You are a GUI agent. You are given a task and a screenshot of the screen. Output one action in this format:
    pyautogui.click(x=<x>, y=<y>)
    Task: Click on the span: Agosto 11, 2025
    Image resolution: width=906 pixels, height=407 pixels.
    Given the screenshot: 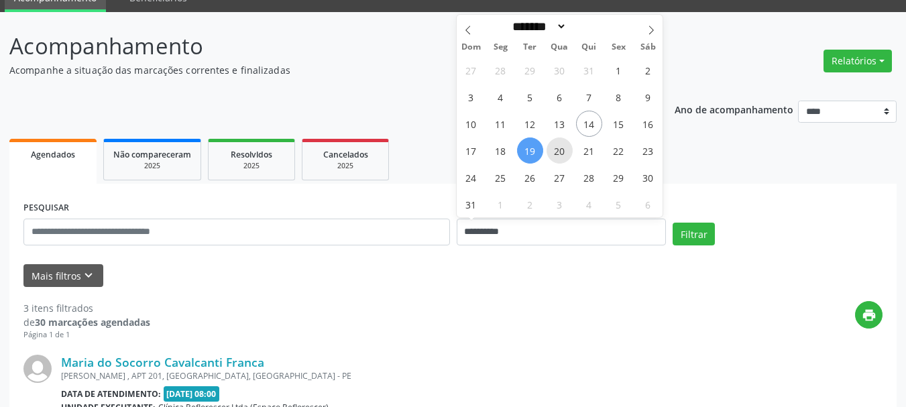 What is the action you would take?
    pyautogui.click(x=500, y=123)
    